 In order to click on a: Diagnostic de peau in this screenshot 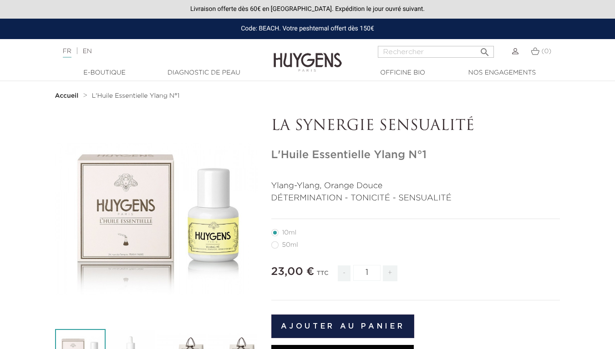, I will do `click(204, 73)`.